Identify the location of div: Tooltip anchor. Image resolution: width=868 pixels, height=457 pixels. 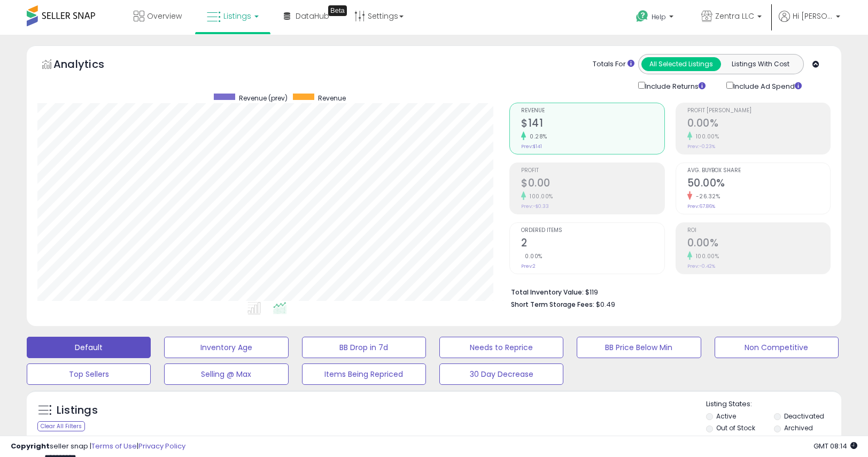
(338, 11).